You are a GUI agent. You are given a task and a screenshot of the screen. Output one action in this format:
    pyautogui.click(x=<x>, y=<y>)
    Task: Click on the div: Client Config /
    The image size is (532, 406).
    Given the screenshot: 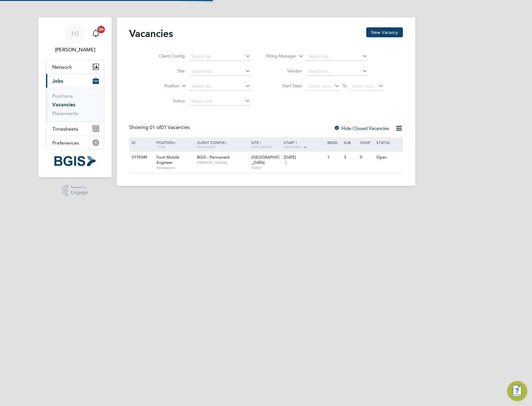 What is the action you would take?
    pyautogui.click(x=222, y=145)
    